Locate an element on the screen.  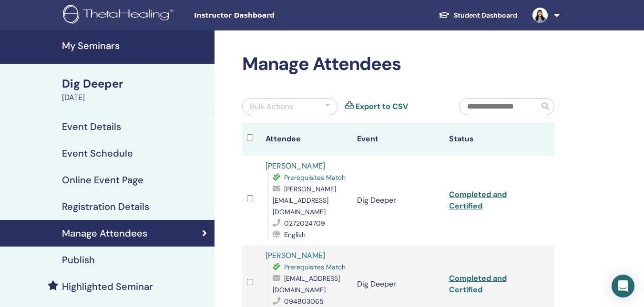
th: Event is located at coordinates (398, 139).